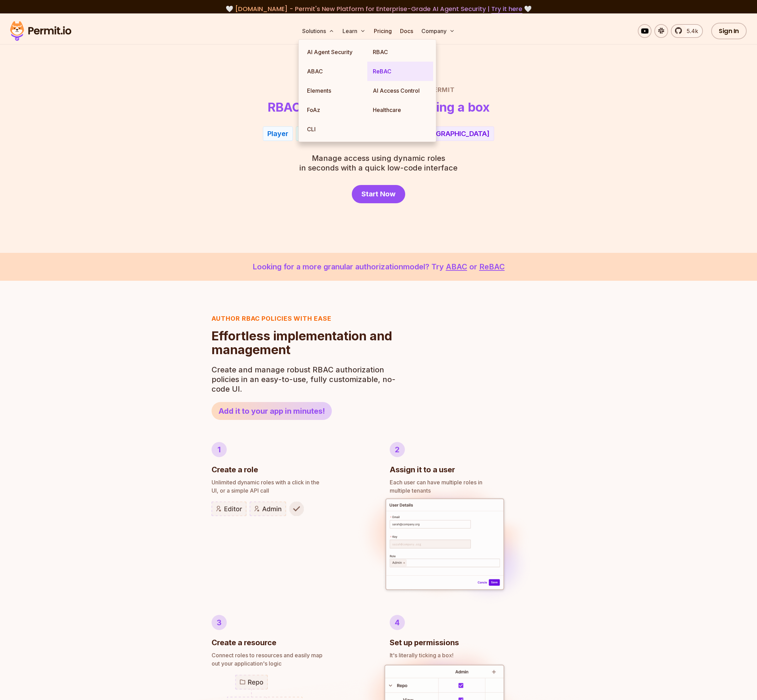 This screenshot has height=700, width=757. What do you see at coordinates (690, 31) in the screenshot?
I see `span: 5.4k` at bounding box center [690, 31].